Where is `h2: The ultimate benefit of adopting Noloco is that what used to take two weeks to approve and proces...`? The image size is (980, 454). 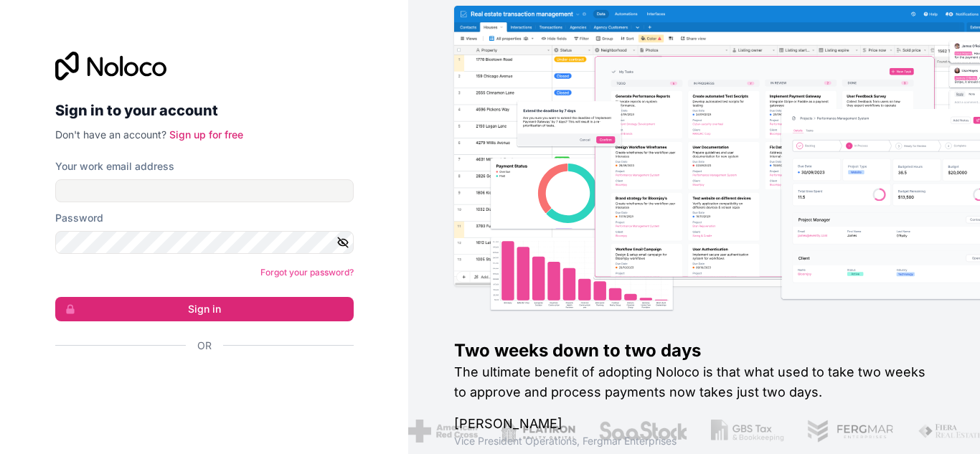 h2: The ultimate benefit of adopting Noloco is that what used to take two weeks to approve and proces... is located at coordinates (694, 382).